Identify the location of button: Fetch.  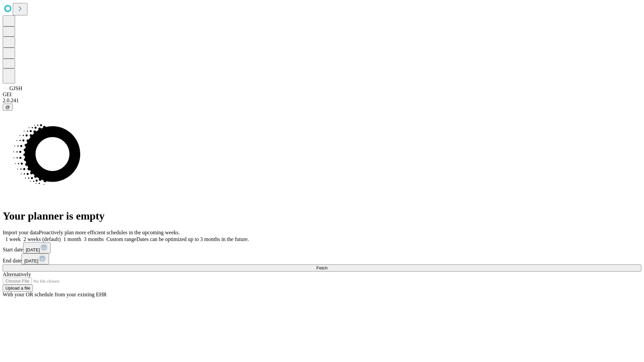
(322, 268).